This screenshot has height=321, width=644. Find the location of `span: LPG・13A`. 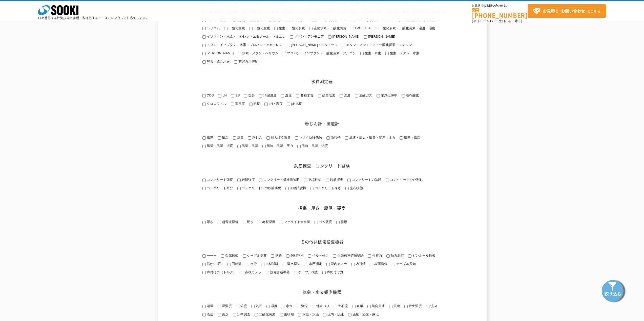

span: LPG・13A is located at coordinates (362, 28).